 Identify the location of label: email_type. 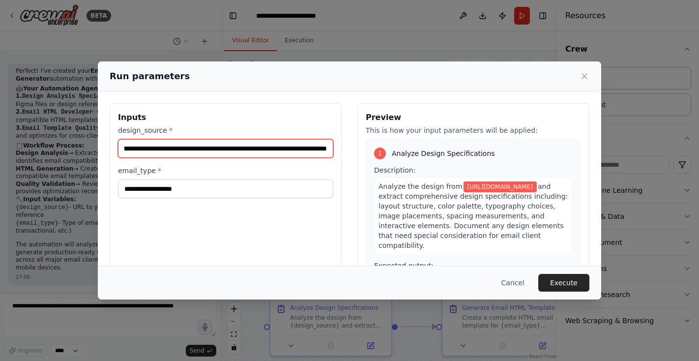
(226, 171).